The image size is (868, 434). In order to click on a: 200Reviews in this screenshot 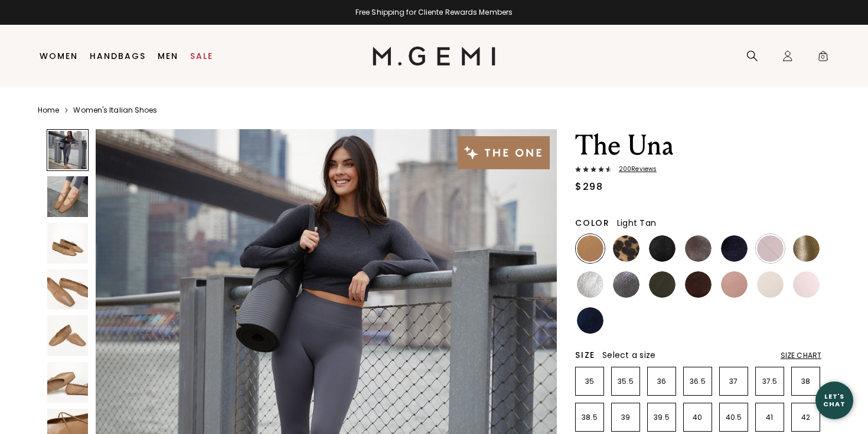, I will do `click(698, 171)`.